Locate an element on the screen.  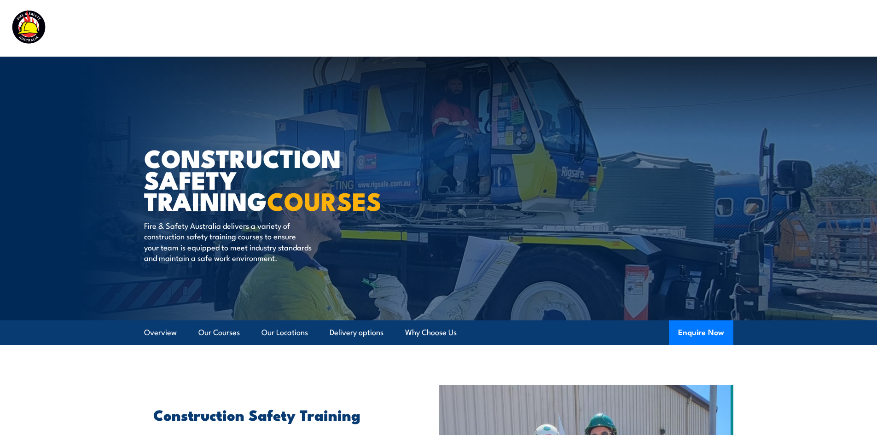
h2: Construction Safety Training is located at coordinates (275, 414).